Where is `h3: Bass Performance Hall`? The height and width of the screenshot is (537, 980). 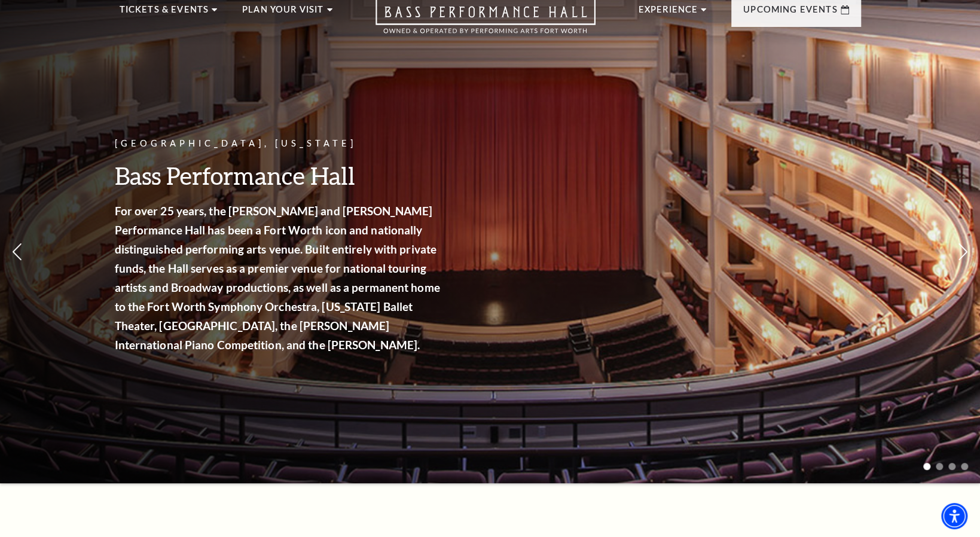
h3: Bass Performance Hall is located at coordinates (279, 175).